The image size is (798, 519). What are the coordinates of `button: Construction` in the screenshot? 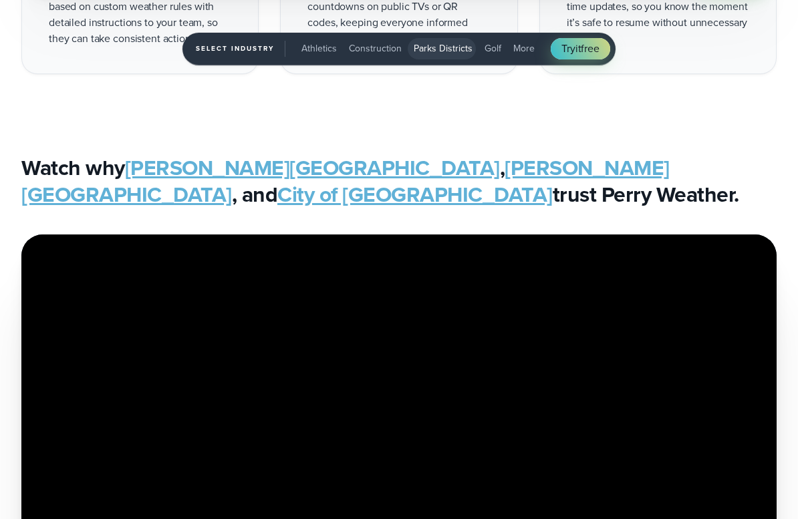 It's located at (375, 48).